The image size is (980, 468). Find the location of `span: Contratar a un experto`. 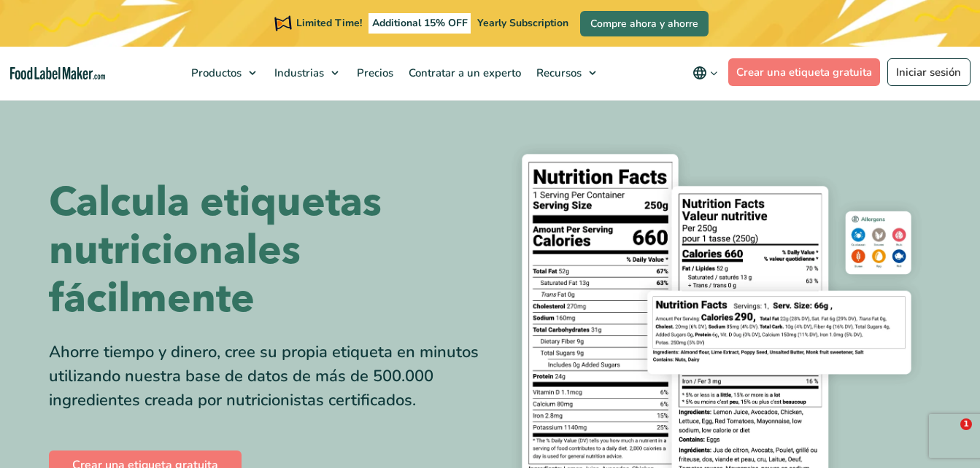

span: Contratar a un experto is located at coordinates (464, 73).